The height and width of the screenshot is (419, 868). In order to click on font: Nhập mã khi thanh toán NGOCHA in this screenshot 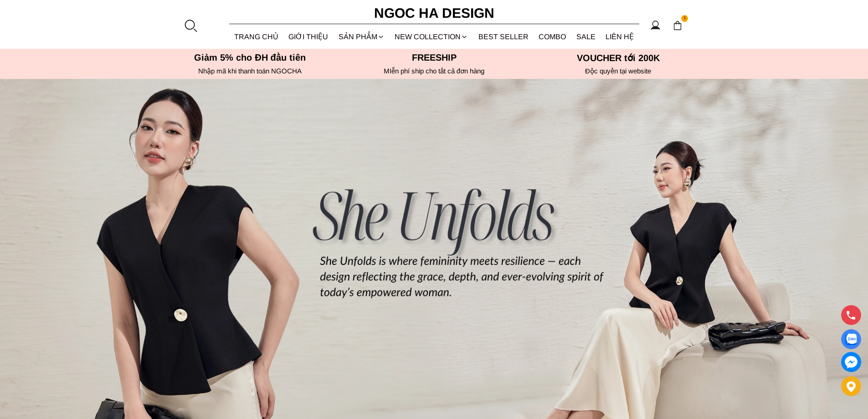, I will do `click(250, 71)`.